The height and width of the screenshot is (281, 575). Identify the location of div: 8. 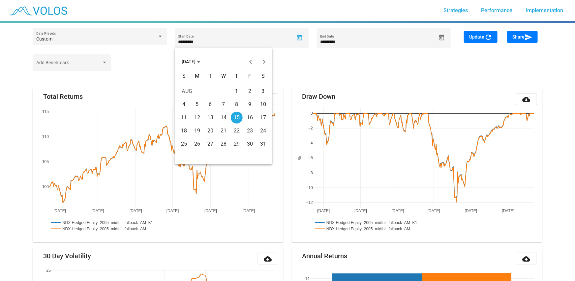
(237, 105).